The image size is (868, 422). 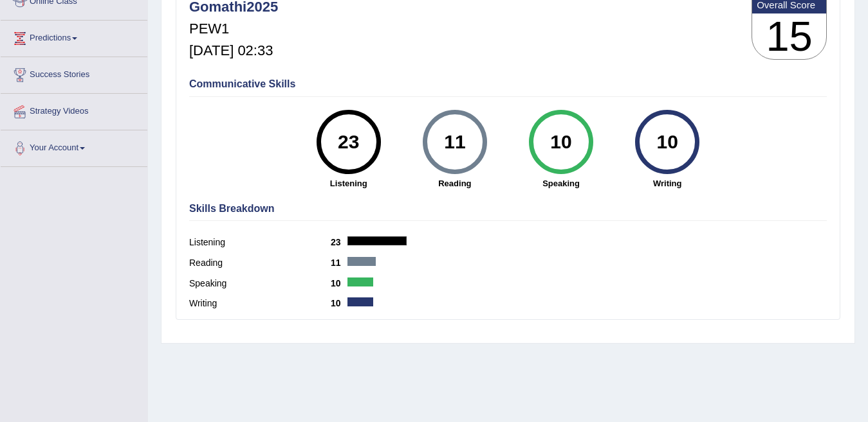 What do you see at coordinates (74, 146) in the screenshot?
I see `a: Your Account` at bounding box center [74, 146].